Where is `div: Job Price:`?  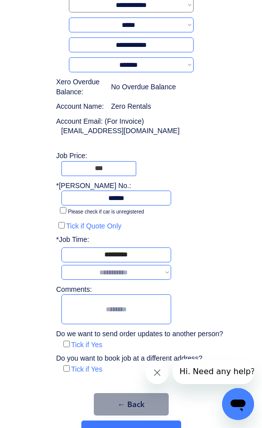
div: Job Price: is located at coordinates (136, 156).